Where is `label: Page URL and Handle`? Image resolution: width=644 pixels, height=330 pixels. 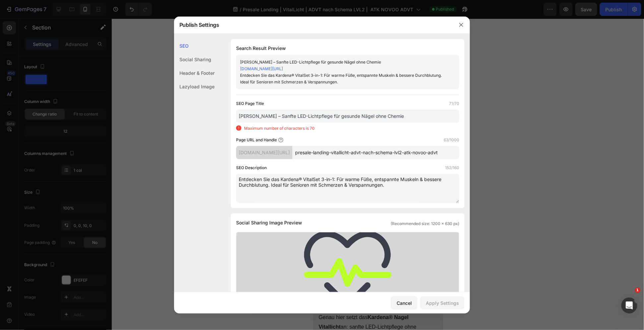
label: Page URL and Handle is located at coordinates (256, 140).